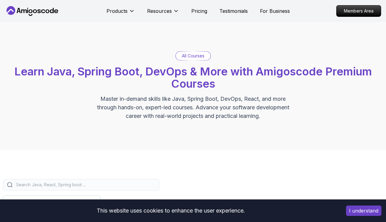 Image resolution: width=386 pixels, height=222 pixels. What do you see at coordinates (163, 13) in the screenshot?
I see `button: Resources` at bounding box center [163, 13].